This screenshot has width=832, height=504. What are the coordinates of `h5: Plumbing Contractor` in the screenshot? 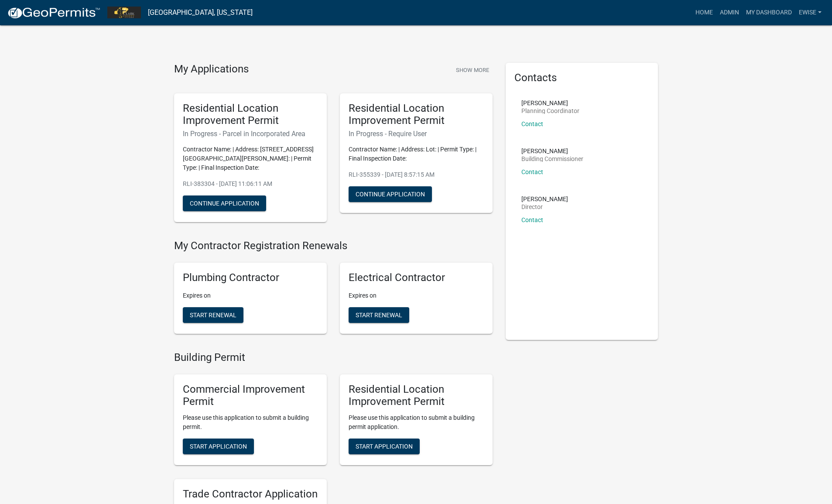 It's located at (250, 278).